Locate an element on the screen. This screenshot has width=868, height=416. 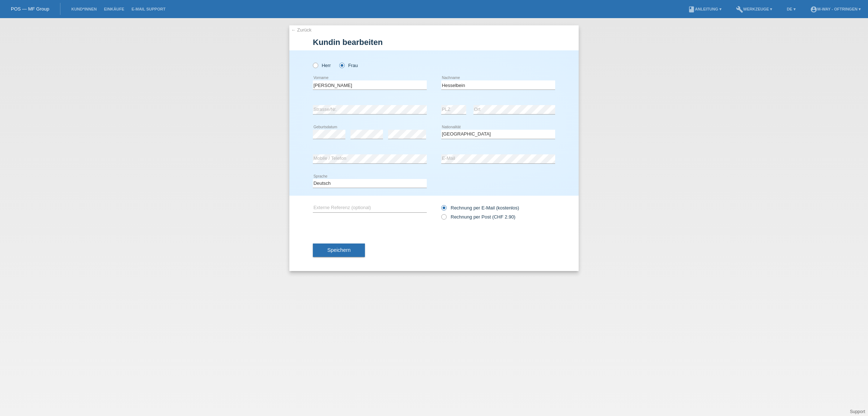
h1: Kundin bearbeiten is located at coordinates (434, 42).